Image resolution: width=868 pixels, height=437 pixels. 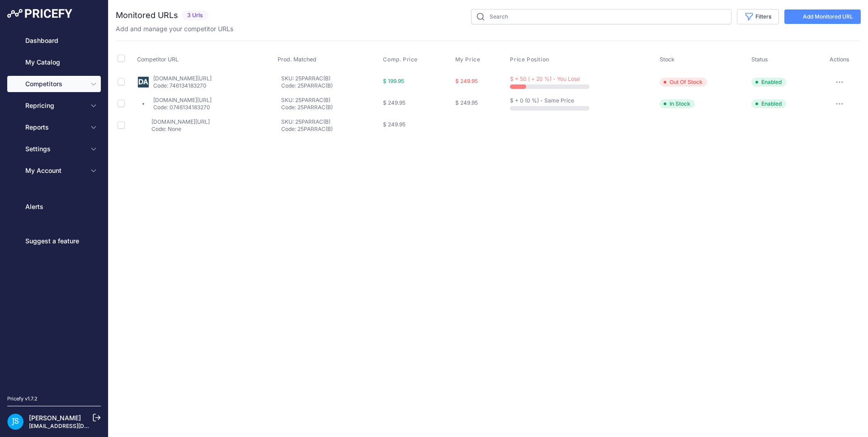 I want to click on span: $ + 0 (0 %) - Same Price, so click(x=543, y=100).